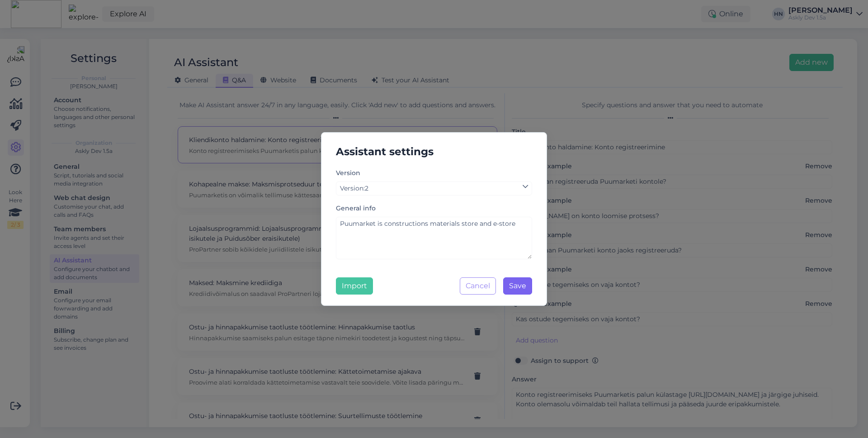  I want to click on a: Version:2, so click(434, 188).